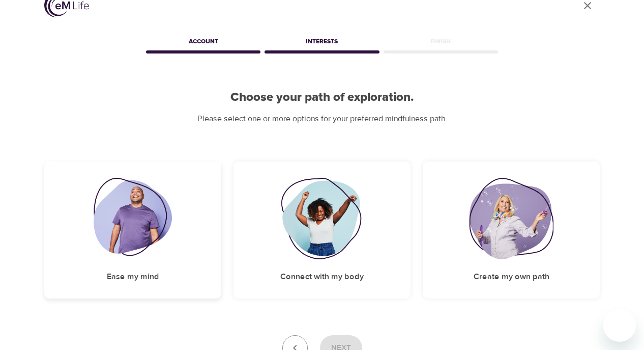 The image size is (644, 350). Describe the element at coordinates (511, 218) in the screenshot. I see `img: Create my own path` at that location.